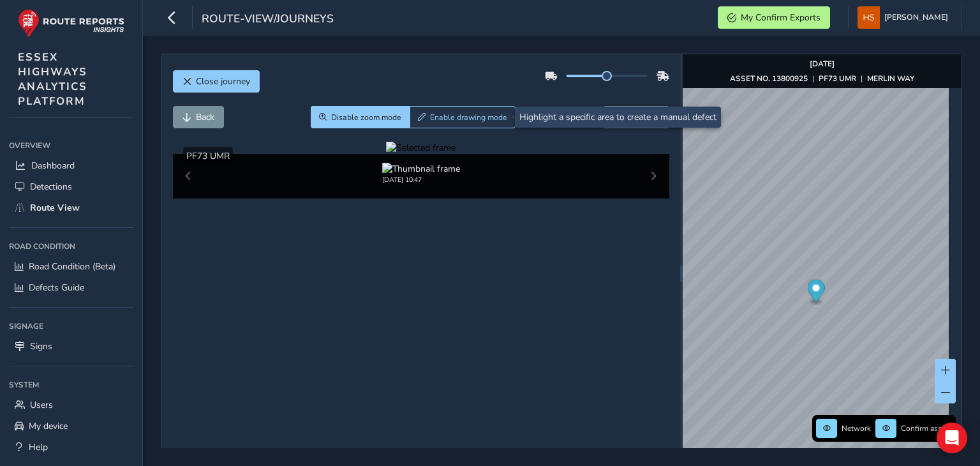 The width and height of the screenshot is (980, 466). Describe the element at coordinates (71, 187) in the screenshot. I see `a: Detections` at that location.